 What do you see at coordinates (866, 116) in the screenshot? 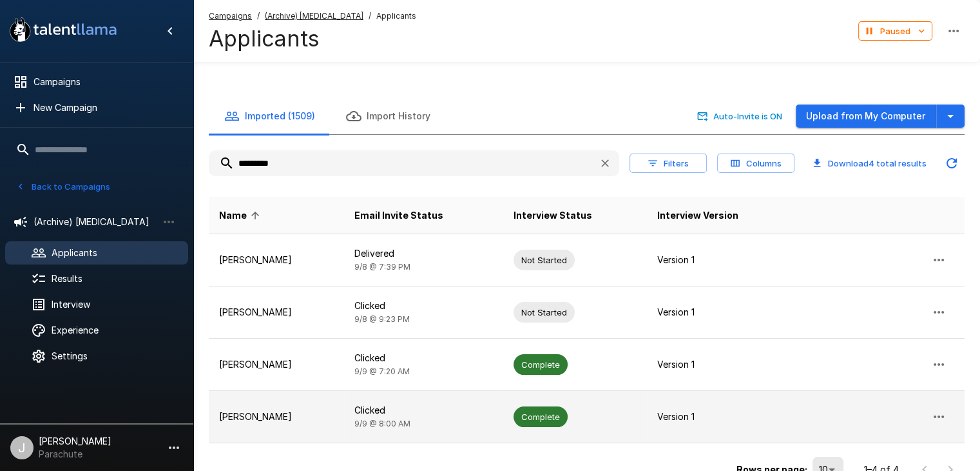
I see `button: Upload from My Computer` at bounding box center [866, 116].